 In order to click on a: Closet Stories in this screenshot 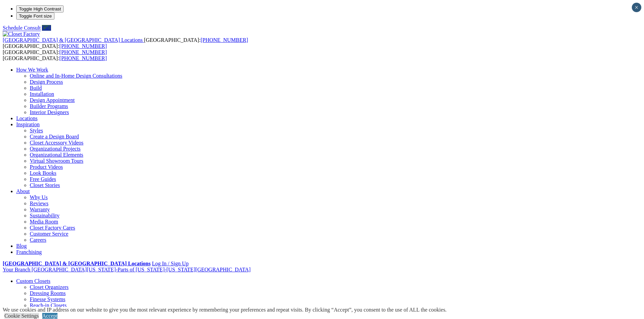, I will do `click(45, 185)`.